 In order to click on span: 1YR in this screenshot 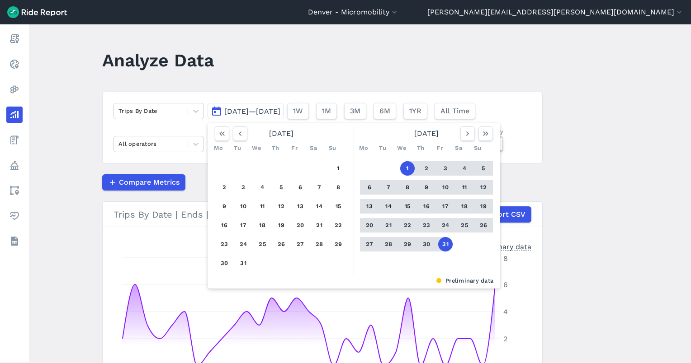, I will do `click(415, 111)`.